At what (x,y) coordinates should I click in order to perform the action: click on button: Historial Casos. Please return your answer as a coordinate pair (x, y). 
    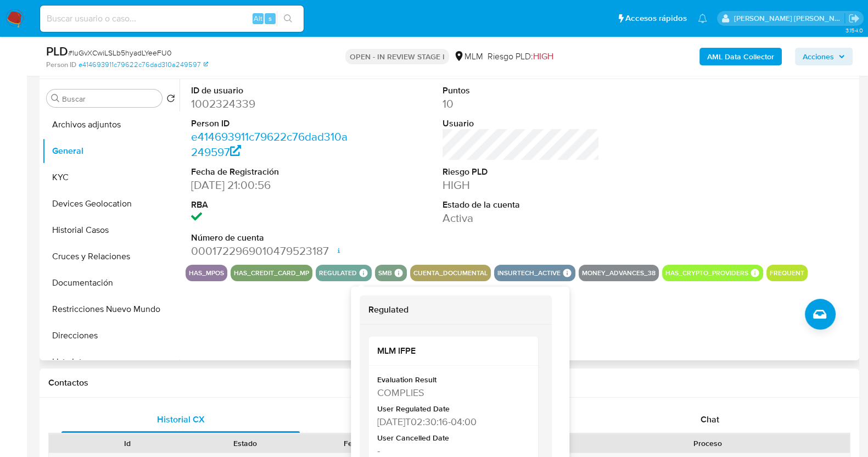
    Looking at the image, I should click on (111, 230).